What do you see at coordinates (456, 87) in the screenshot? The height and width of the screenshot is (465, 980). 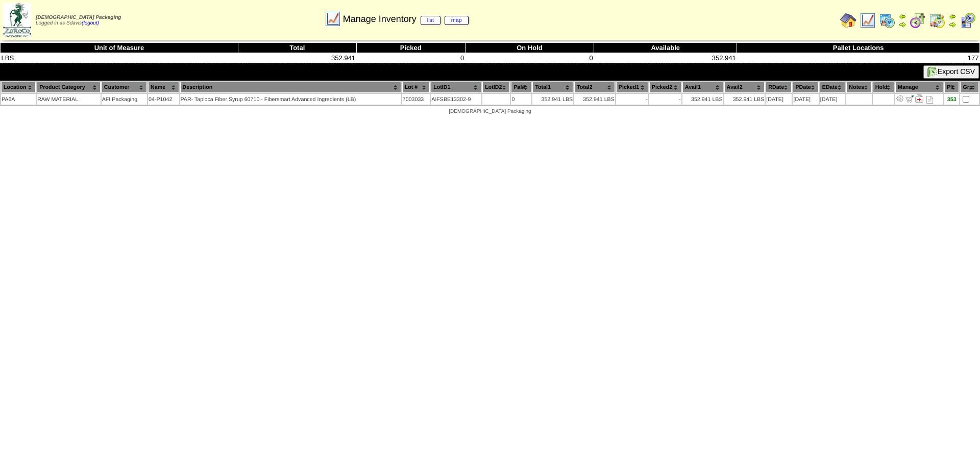 I see `th: LotID1` at bounding box center [456, 87].